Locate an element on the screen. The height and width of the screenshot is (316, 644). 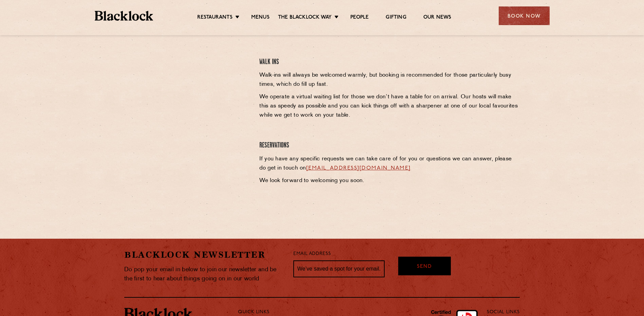
p: If you have any specific requests we can take care of for you or questions we can answer, please ... is located at coordinates (389, 164).